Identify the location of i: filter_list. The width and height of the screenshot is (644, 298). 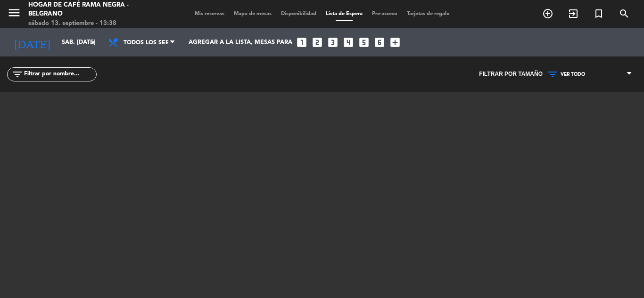
(18, 74).